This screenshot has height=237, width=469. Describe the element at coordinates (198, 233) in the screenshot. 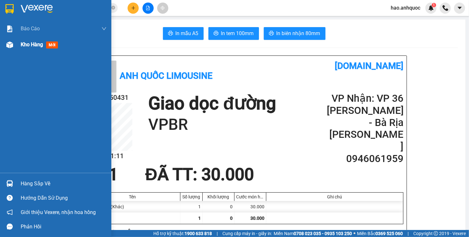

I see `strong: 1900 633 818` at that location.